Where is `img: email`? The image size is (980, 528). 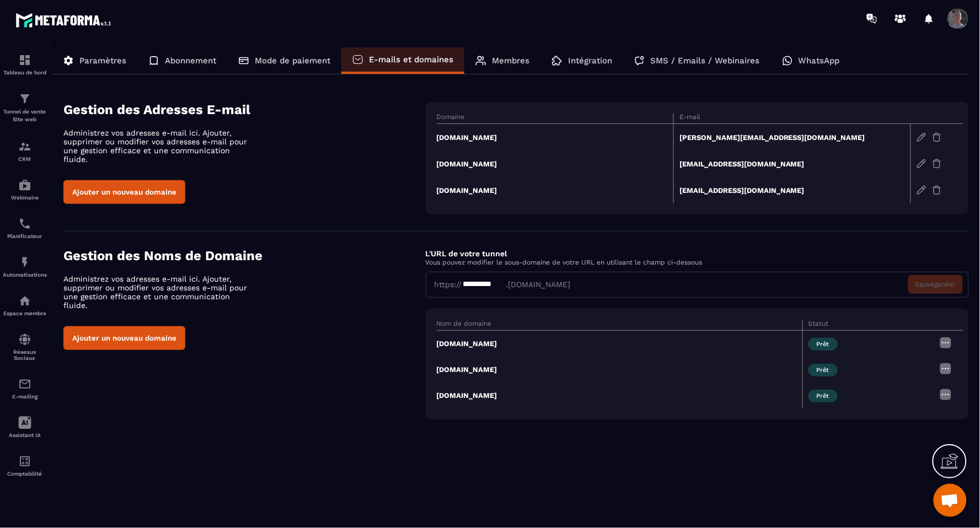
img: email is located at coordinates (25, 384).